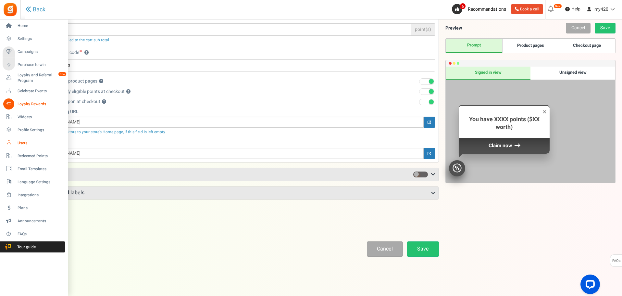 The height and width of the screenshot is (296, 622). Describe the element at coordinates (101, 81) in the screenshot. I see `button: Show message on product pages` at that location.